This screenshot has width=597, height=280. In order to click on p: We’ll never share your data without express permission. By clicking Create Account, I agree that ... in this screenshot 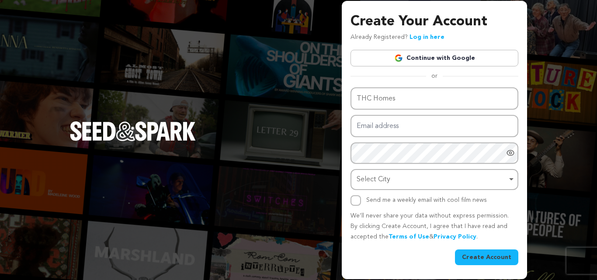, I will do `click(434, 226)`.